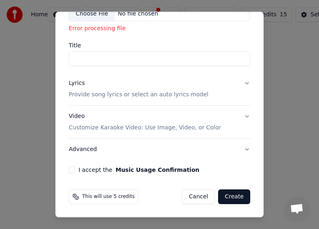 This screenshot has width=319, height=229. Describe the element at coordinates (160, 122) in the screenshot. I see `button: VideoCustomize Karaoke Video: Use Image, Video, or Color` at that location.